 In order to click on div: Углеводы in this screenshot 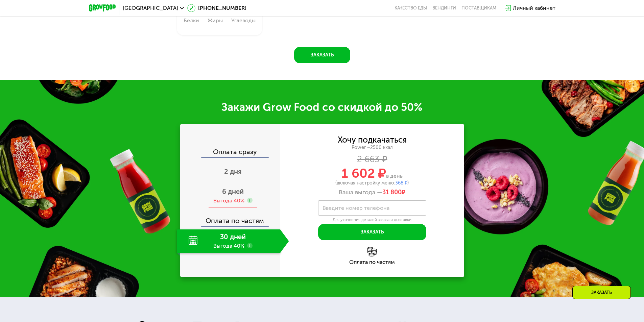, I will do `click(243, 20)`.